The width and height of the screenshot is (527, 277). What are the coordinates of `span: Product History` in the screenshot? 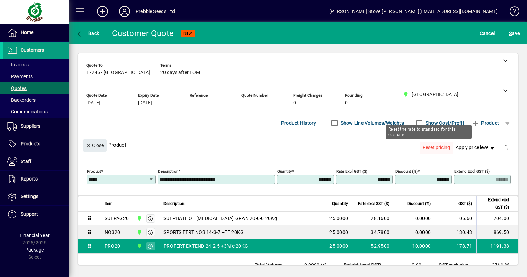 It's located at (299, 123).